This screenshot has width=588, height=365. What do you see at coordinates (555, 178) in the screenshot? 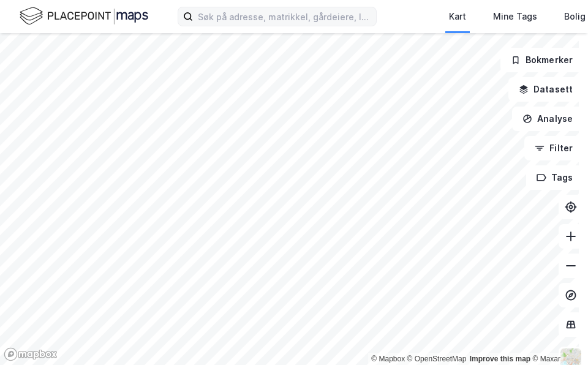
I see `button: Tags` at bounding box center [555, 178].